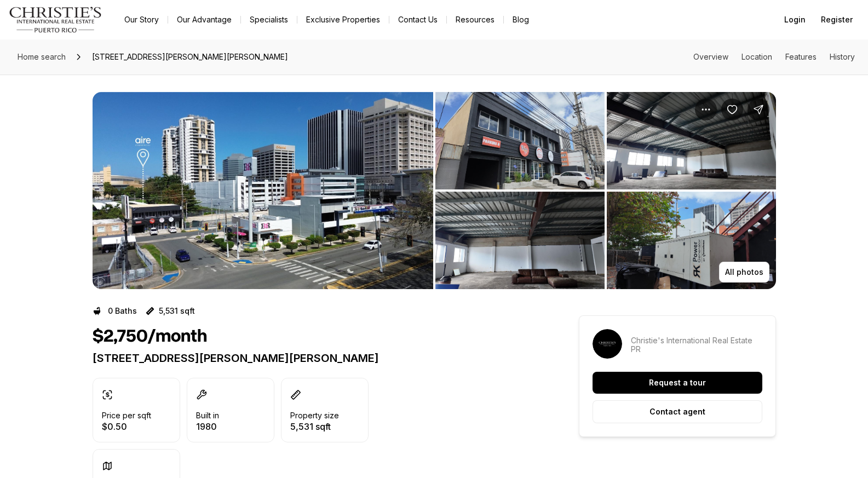 The image size is (868, 478). I want to click on button: Contact Us, so click(418, 20).